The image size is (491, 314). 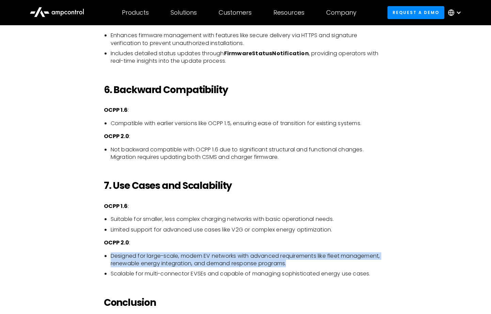 What do you see at coordinates (168, 185) in the screenshot?
I see `strong: 7. Use Cases and Scalability` at bounding box center [168, 185].